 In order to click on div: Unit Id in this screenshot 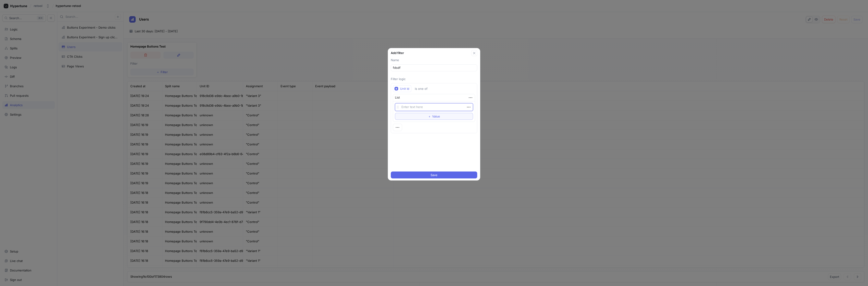, I will do `click(404, 88)`.